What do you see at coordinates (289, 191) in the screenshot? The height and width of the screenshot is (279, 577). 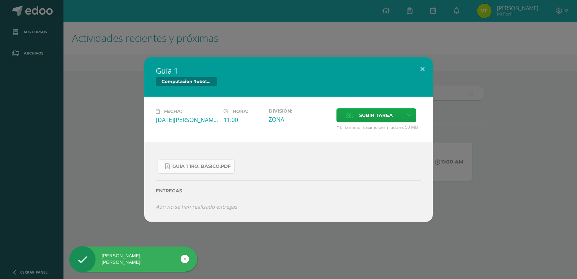 I see `label: Entregas` at bounding box center [289, 191].